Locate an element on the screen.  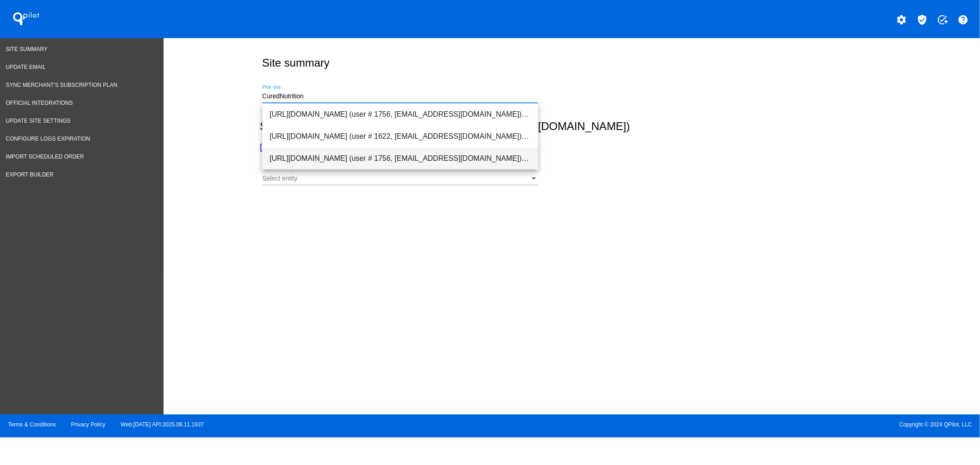
span: Official Integrations is located at coordinates (39, 103).